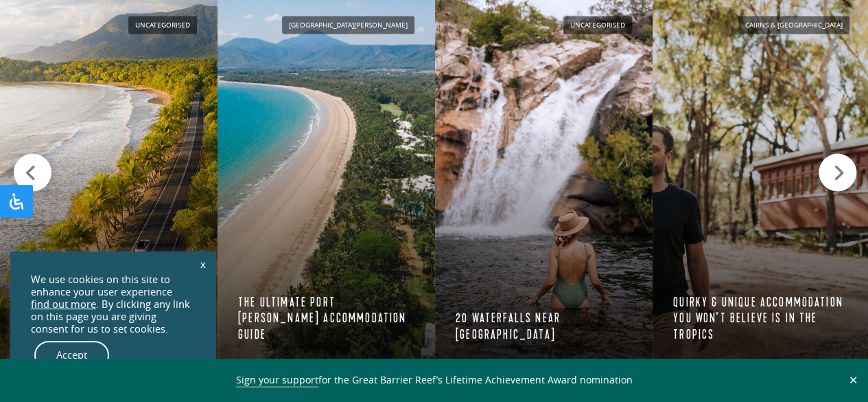 The image size is (868, 402). Describe the element at coordinates (71, 355) in the screenshot. I see `a: Accept` at that location.